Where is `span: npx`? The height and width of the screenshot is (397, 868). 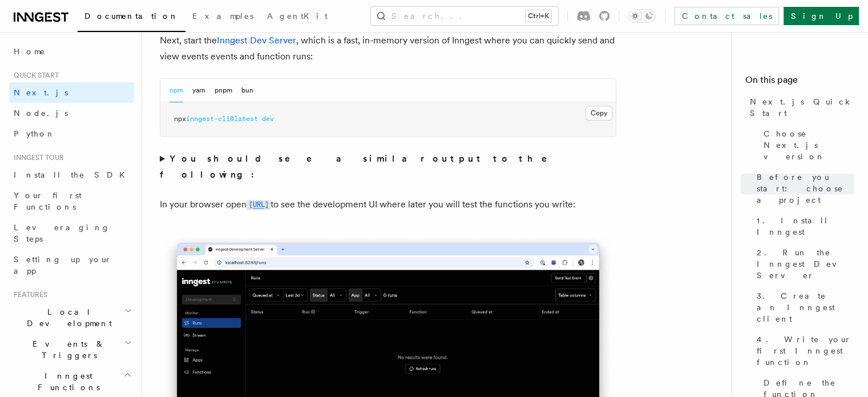 span: npx is located at coordinates (180, 119).